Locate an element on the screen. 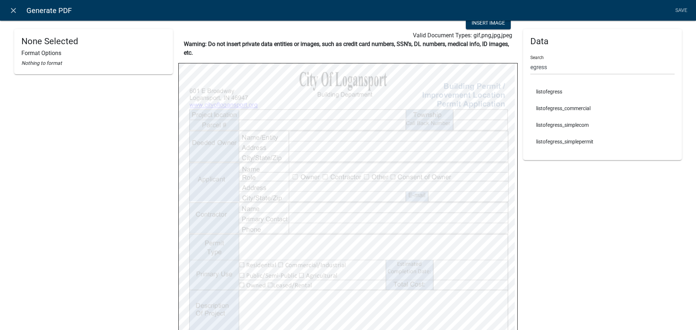  h4: Data is located at coordinates (603, 41).